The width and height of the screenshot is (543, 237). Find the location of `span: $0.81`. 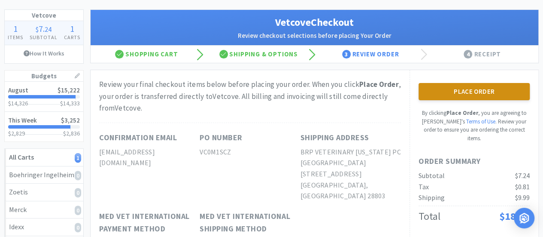

span: $0.81 is located at coordinates (522, 186).